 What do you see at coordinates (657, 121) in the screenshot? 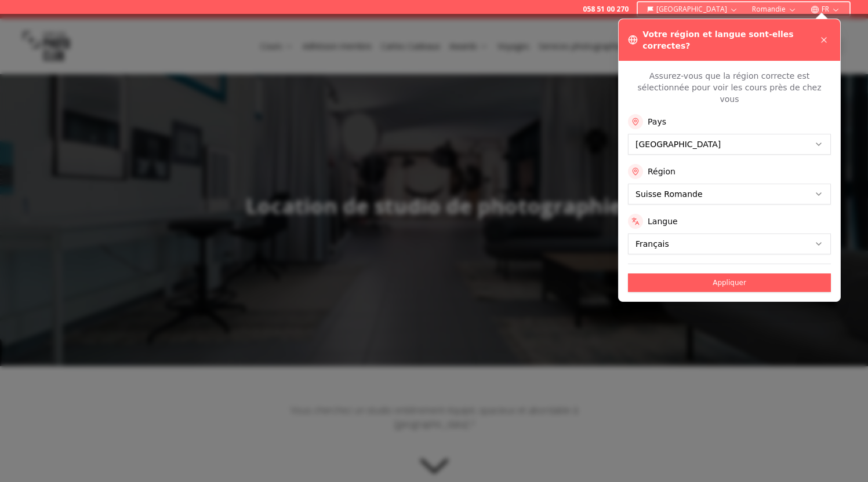
I see `label: Pays` at bounding box center [657, 121].